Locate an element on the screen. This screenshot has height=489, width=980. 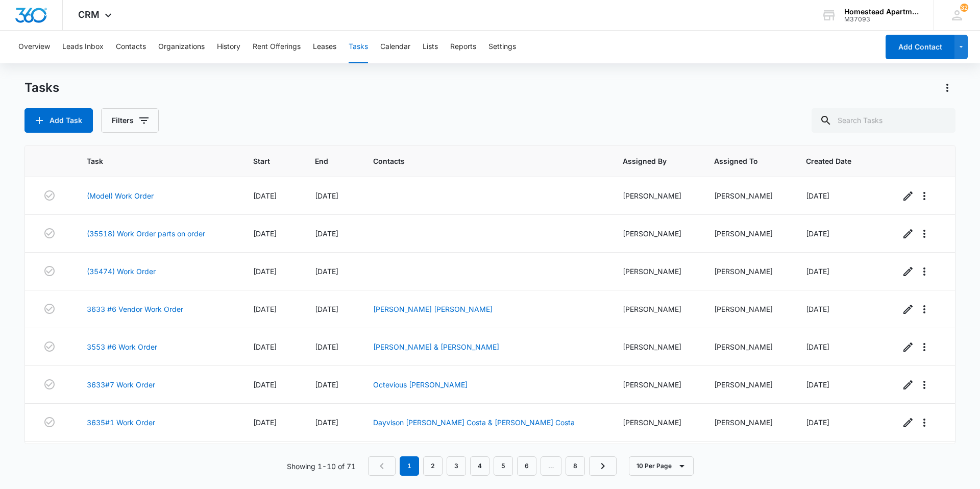
span: Contacts is located at coordinates (478, 161).